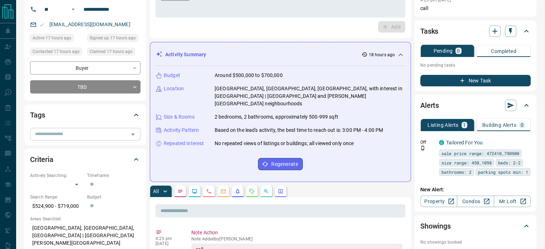 The image size is (545, 249). What do you see at coordinates (475, 65) in the screenshot?
I see `p: No pending tasks` at bounding box center [475, 65].